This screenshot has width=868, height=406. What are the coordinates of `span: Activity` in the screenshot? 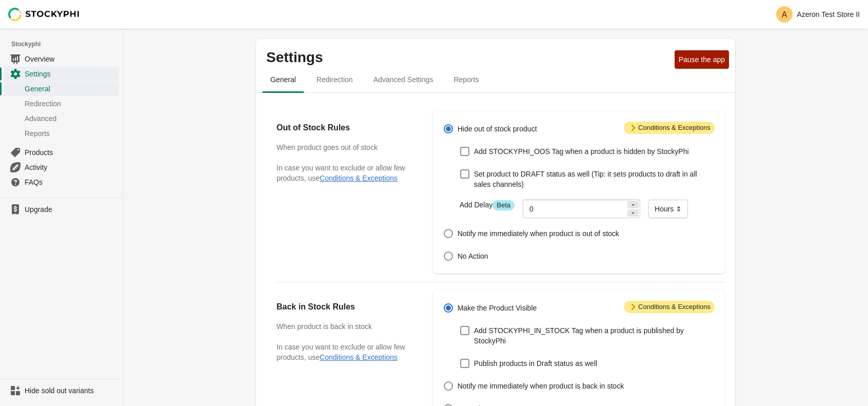 It's located at (70, 167).